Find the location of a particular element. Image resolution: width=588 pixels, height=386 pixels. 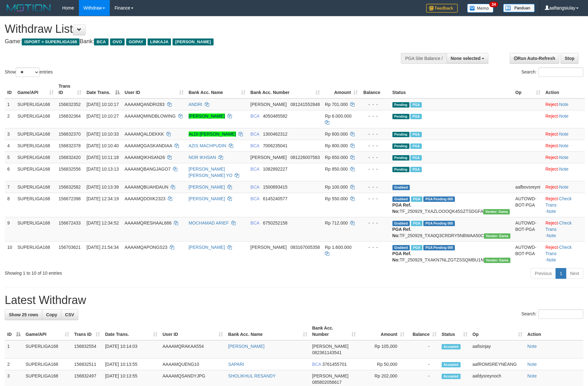

span: Copy 3761455701 to clipboard is located at coordinates (334, 364).